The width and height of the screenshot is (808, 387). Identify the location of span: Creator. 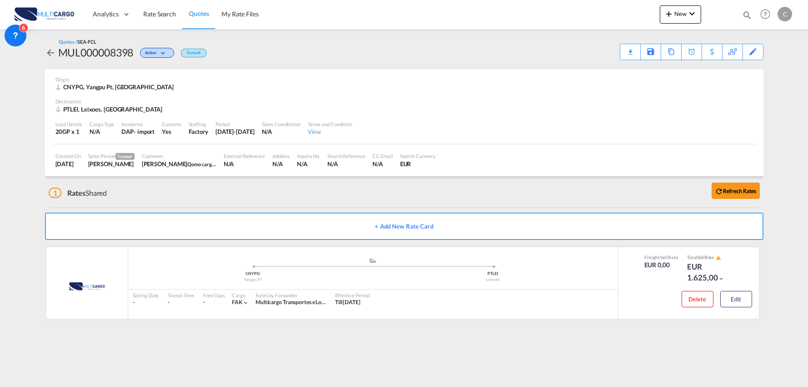
(125, 156).